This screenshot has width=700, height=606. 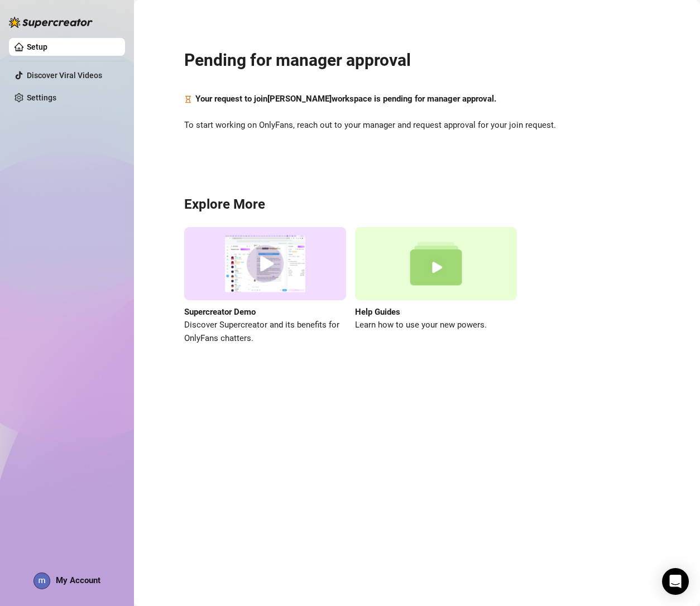 I want to click on span: My Account, so click(x=78, y=580).